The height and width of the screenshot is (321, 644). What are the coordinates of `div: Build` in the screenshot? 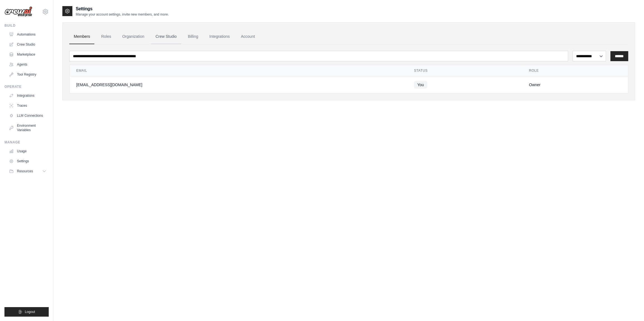 It's located at (26, 25).